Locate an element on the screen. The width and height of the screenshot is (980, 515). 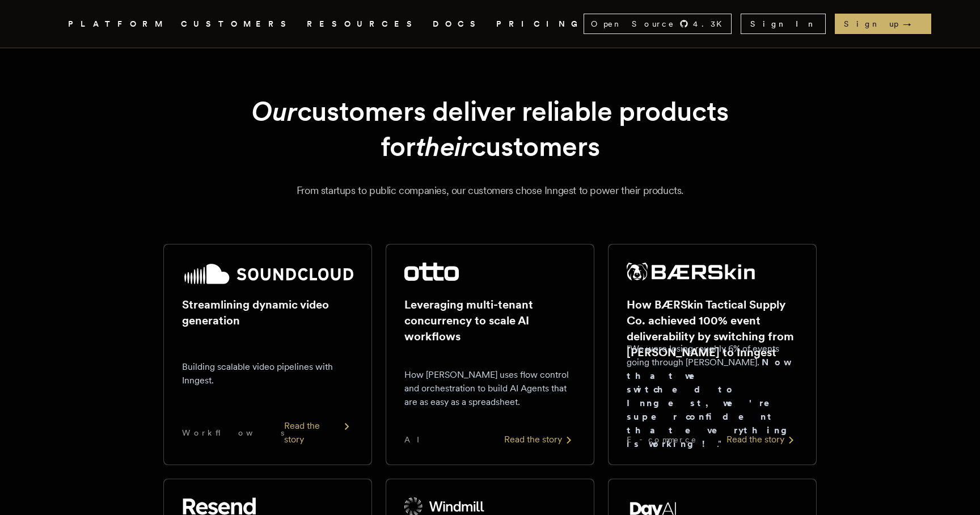
h2: Leveraging multi-tenant concurrency to scale AI workflows is located at coordinates (490, 320).